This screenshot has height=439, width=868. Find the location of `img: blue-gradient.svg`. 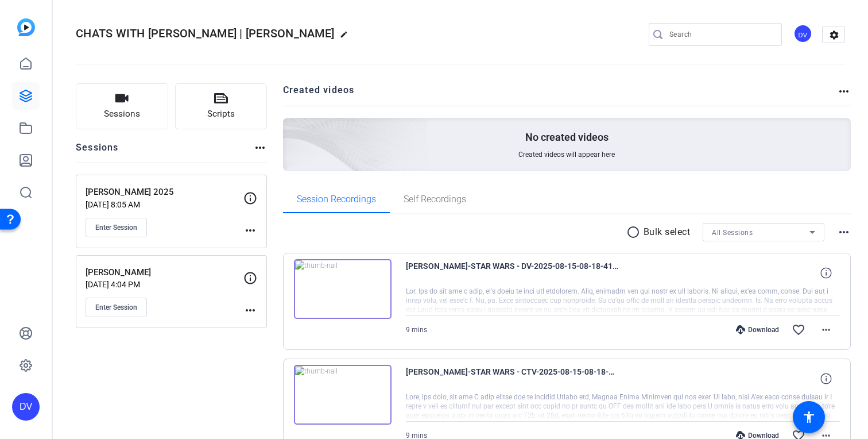

img: blue-gradient.svg is located at coordinates (26, 27).